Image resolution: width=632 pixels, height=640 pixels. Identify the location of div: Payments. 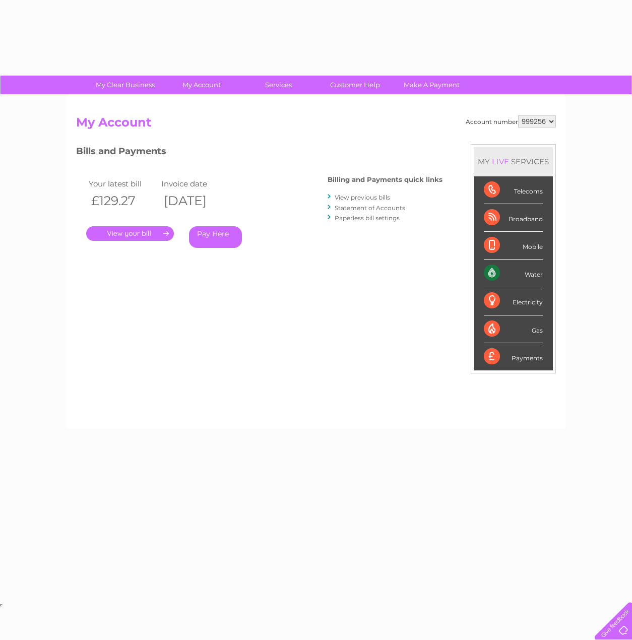
(513, 357).